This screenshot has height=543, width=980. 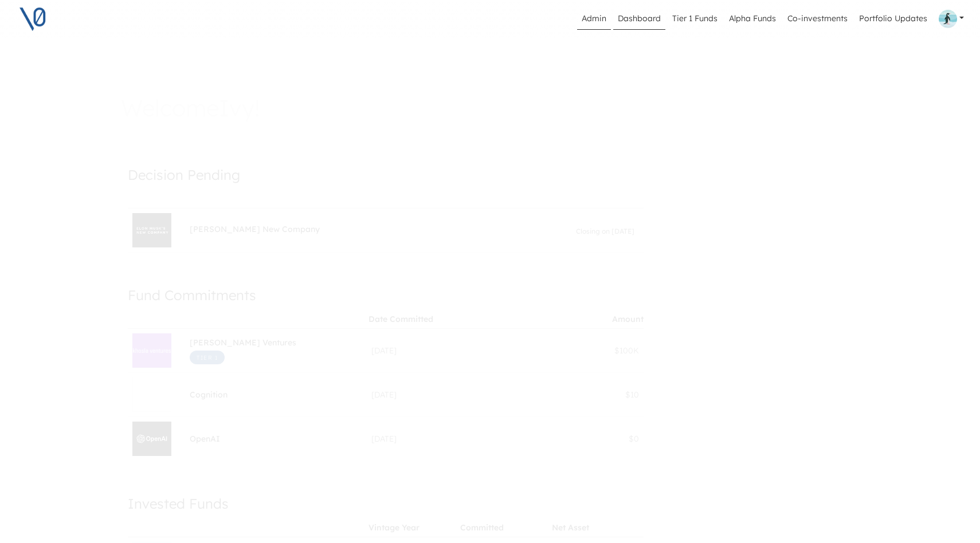 What do you see at coordinates (593, 19) in the screenshot?
I see `a: Admin` at bounding box center [593, 19].